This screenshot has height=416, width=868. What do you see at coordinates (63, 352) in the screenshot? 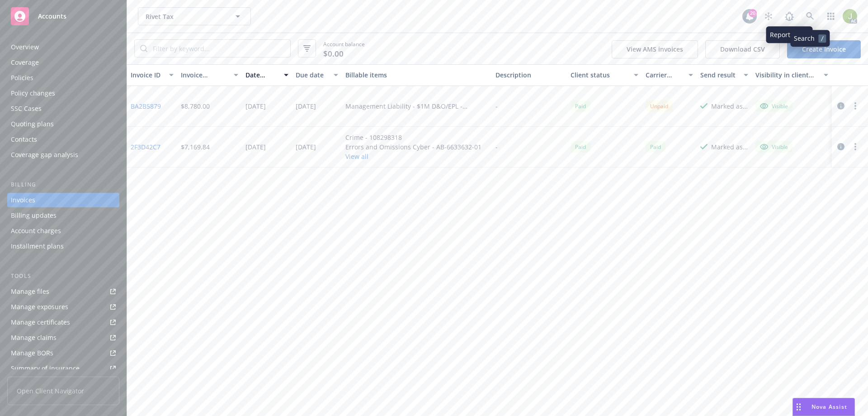
I see `a: Manage BORs` at bounding box center [63, 352].